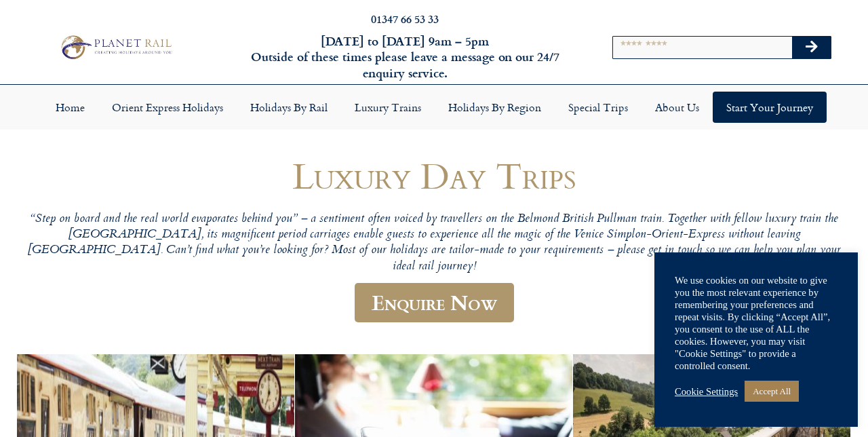  Describe the element at coordinates (598, 107) in the screenshot. I see `a: Special Trips` at that location.